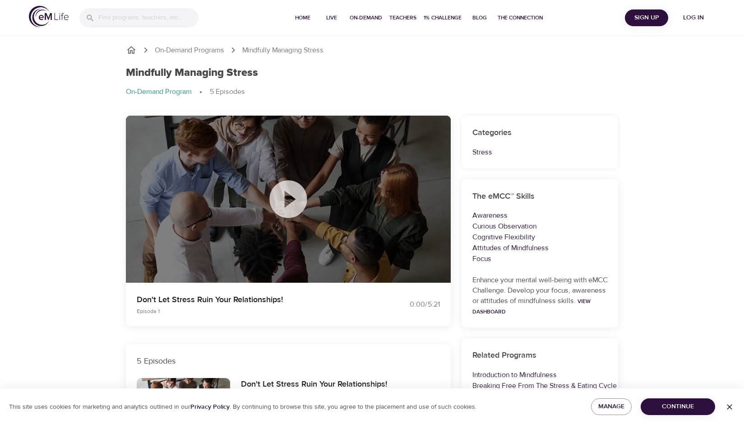 Image resolution: width=744 pixels, height=425 pixels. Describe the element at coordinates (540, 237) in the screenshot. I see `p: Cognitive Flexibility` at that location.